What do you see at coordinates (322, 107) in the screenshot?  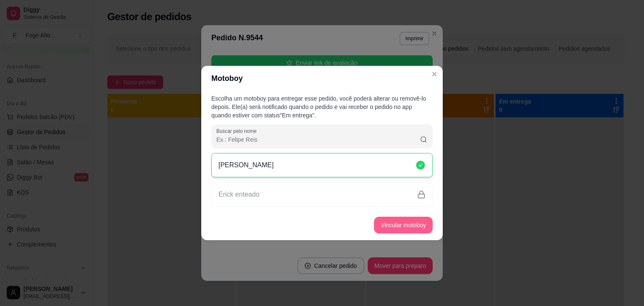 I see `p: Escolha um motoboy para entregar esse pedido, você poderá alterar ou removê-lo depois. Ele(a) ser...` at bounding box center [322, 107].